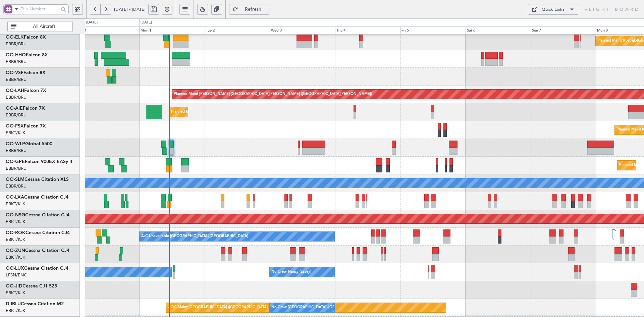  What do you see at coordinates (302, 31) in the screenshot?
I see `div: Wed 3` at bounding box center [302, 31].